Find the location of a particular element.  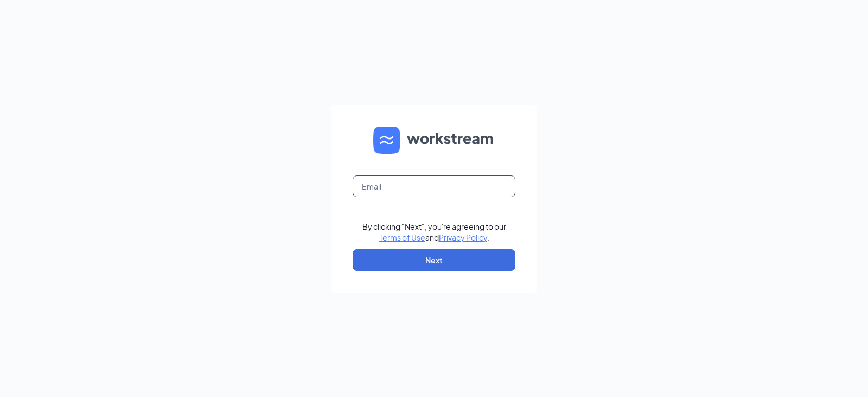

button: Next is located at coordinates (434, 260).